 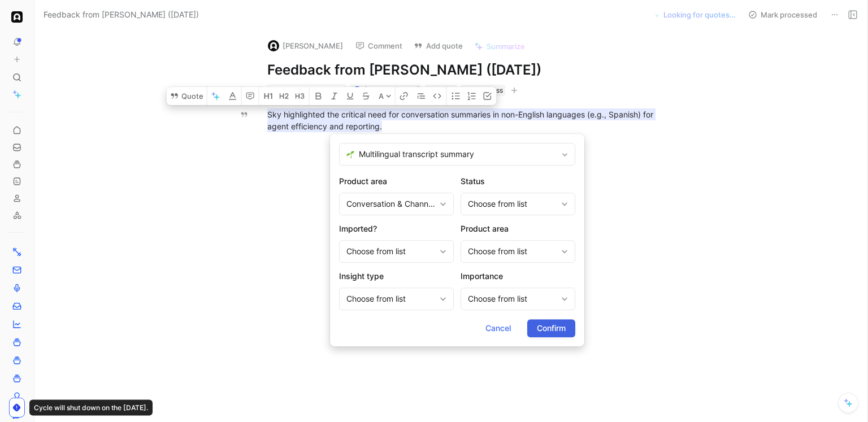 What do you see at coordinates (518, 181) in the screenshot?
I see `h2: Status` at bounding box center [518, 181].